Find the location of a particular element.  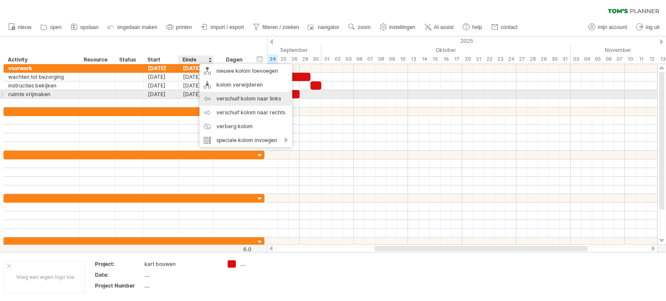

span: instellingen is located at coordinates (403, 27).